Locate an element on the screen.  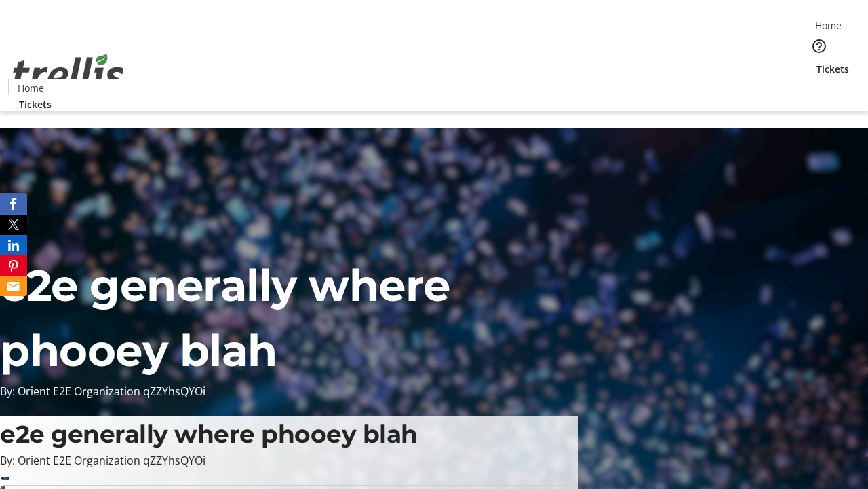
button: Cart is located at coordinates (819, 90).